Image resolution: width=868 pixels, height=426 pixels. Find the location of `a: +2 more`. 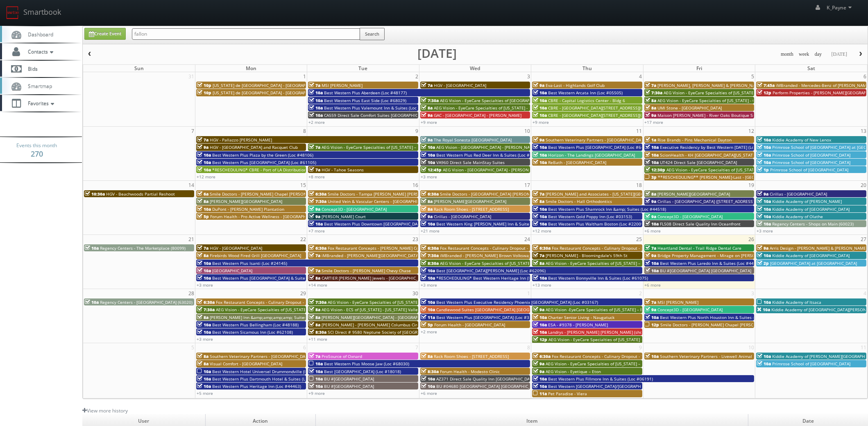

a: +2 more is located at coordinates (317, 122).